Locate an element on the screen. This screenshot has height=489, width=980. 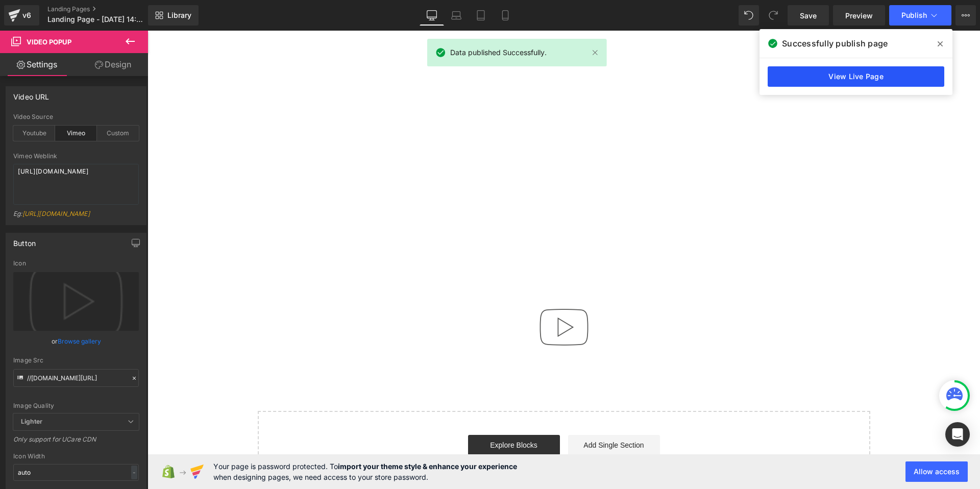
a: Preview is located at coordinates (859, 15).